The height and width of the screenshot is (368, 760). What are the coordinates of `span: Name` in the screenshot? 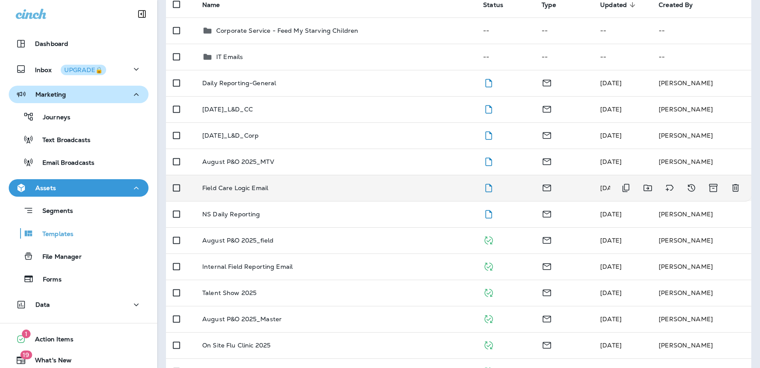 It's located at (211, 5).